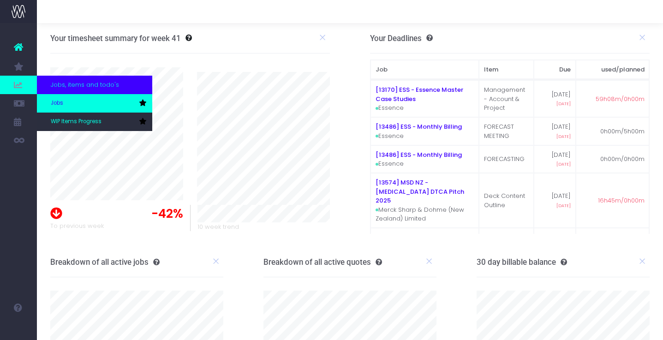  I want to click on th: Due: activate to sort column ascending, so click(554, 70).